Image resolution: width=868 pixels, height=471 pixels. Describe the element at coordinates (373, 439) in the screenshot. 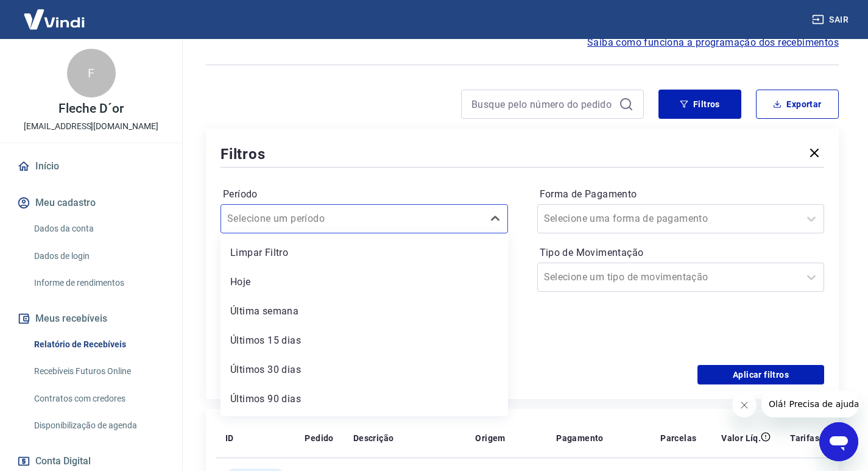

I see `p: Descrição` at that location.